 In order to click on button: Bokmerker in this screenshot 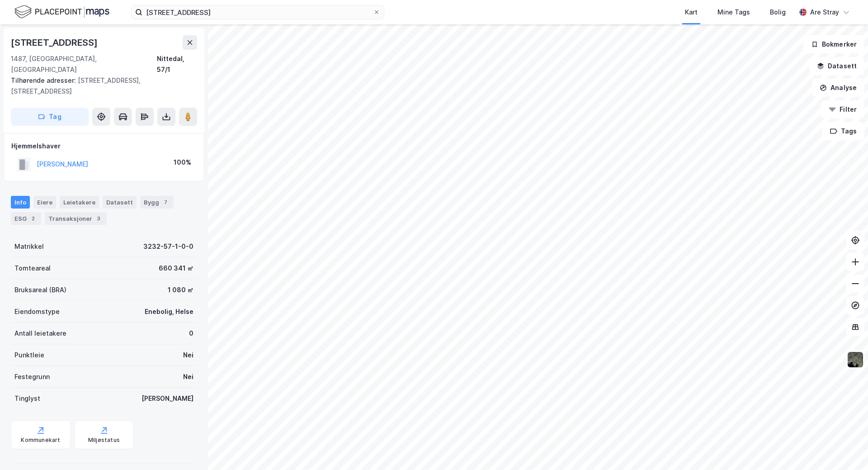, I will do `click(834, 45)`.